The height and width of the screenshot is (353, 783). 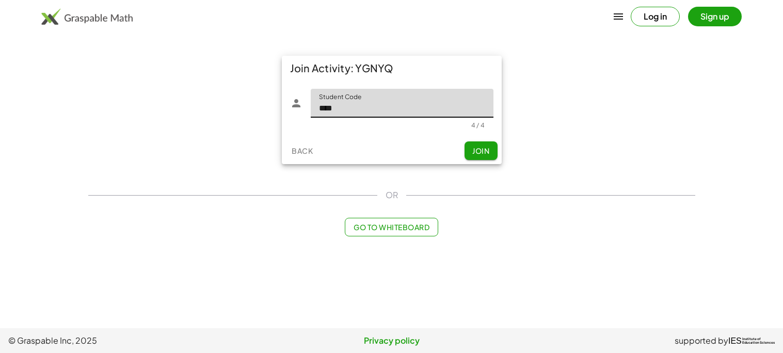 I want to click on span: © Graspable Inc, 2025, so click(x=136, y=341).